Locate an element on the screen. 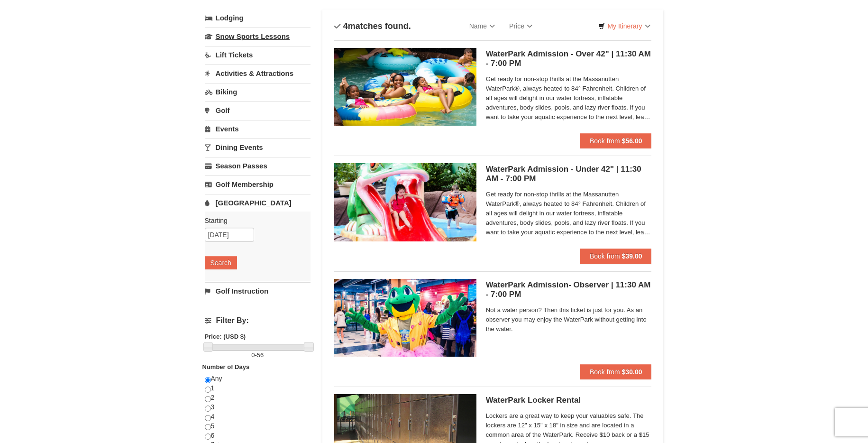  img: 6619917-1570-0b90b492.jpg is located at coordinates (405, 202).